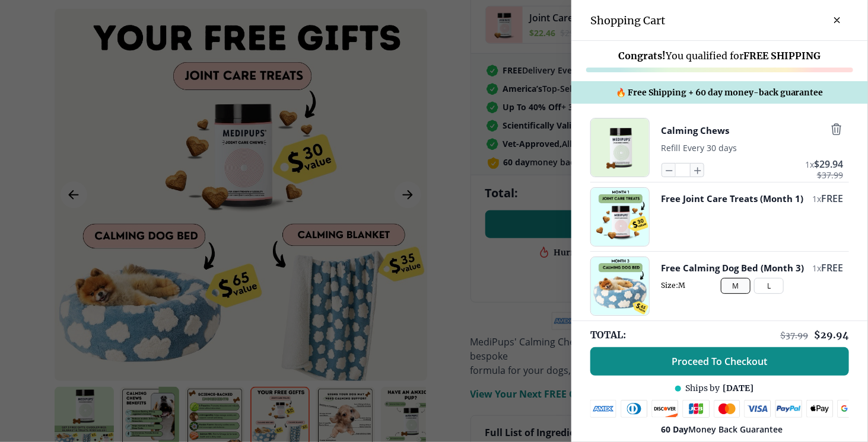  Describe the element at coordinates (642, 56) in the screenshot. I see `strong: Congrats!` at that location.